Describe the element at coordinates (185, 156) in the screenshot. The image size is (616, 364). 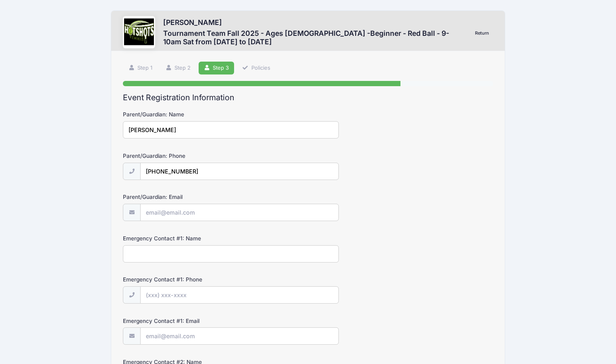
I see `label: Parent/Guardian: Phone` at that location.